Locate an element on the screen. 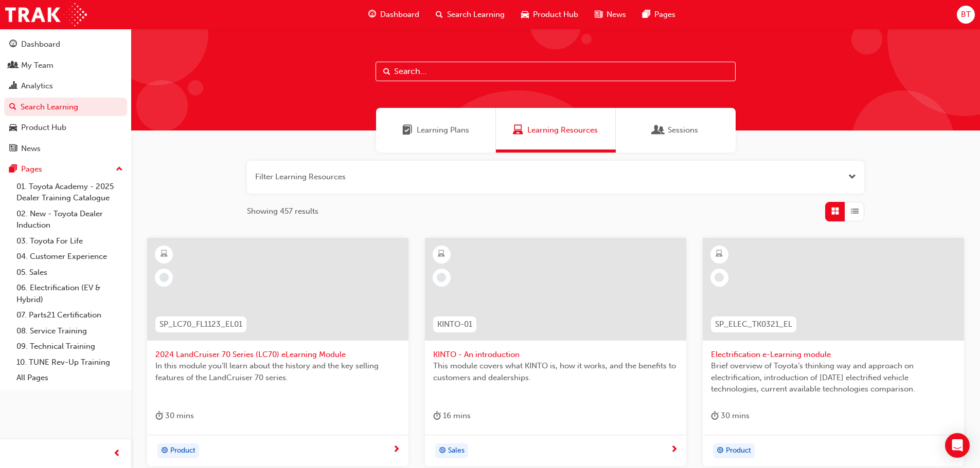  span: Showing 457 results is located at coordinates (282, 211).